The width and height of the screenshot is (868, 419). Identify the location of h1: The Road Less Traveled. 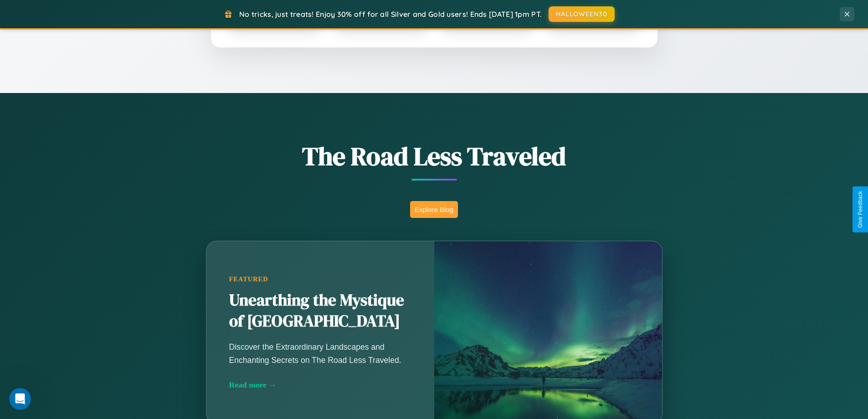
(434, 156).